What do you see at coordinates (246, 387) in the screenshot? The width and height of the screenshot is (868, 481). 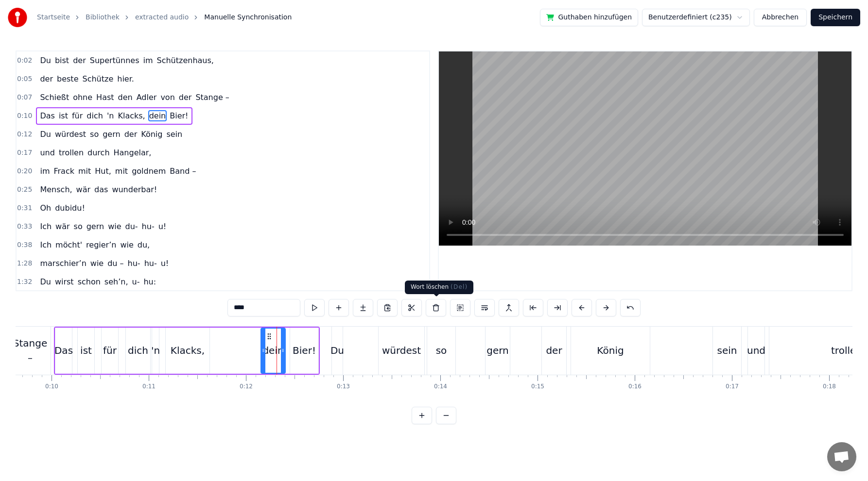 I see `div: 0:12` at bounding box center [246, 387].